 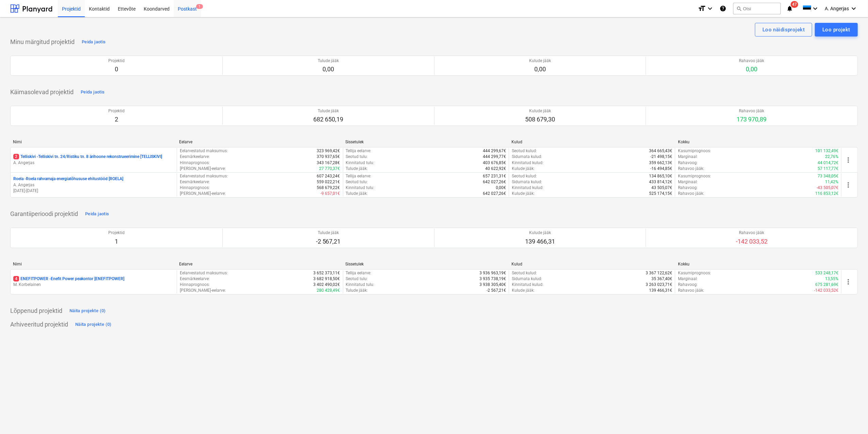 What do you see at coordinates (662, 278) in the screenshot?
I see `p: 35 367,40€` at bounding box center [662, 278].